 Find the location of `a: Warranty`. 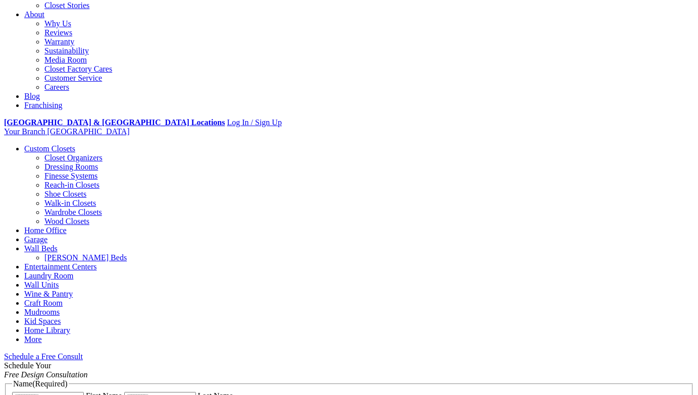

a: Warranty is located at coordinates (59, 41).